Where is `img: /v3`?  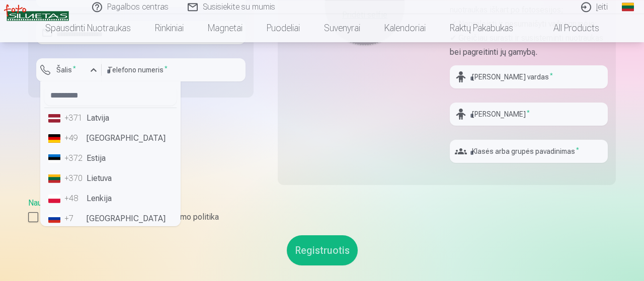 img: /v3 is located at coordinates (36, 13).